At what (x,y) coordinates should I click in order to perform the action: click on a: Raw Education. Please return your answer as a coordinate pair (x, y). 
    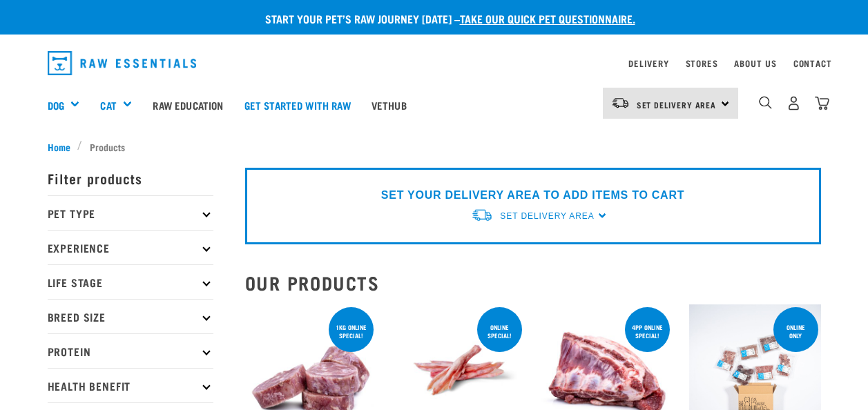
    Looking at the image, I should click on (188, 104).